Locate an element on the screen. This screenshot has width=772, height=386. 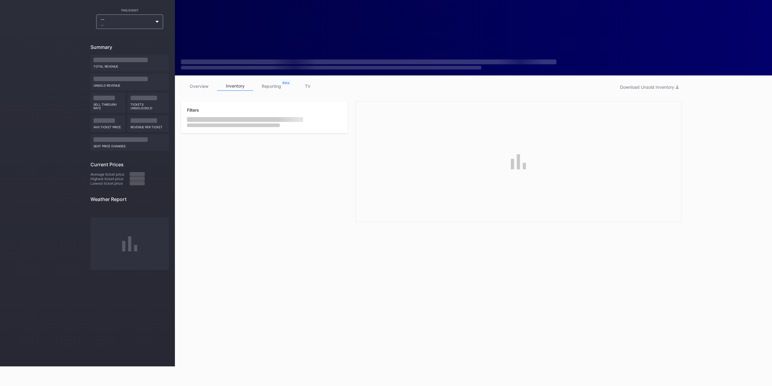
div: Average ticket price is located at coordinates (110, 174).